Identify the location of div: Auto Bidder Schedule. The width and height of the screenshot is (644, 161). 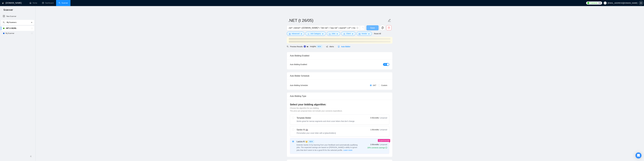
(340, 76).